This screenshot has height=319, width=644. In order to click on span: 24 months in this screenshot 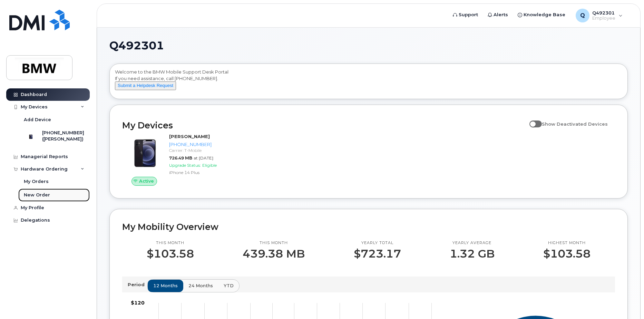, I will do `click(200, 285)`.